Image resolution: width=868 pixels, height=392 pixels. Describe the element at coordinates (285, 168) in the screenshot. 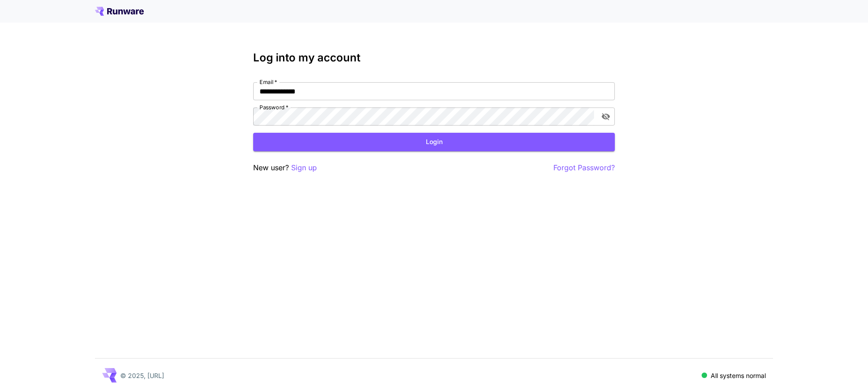

I see `p: New user?` at that location.